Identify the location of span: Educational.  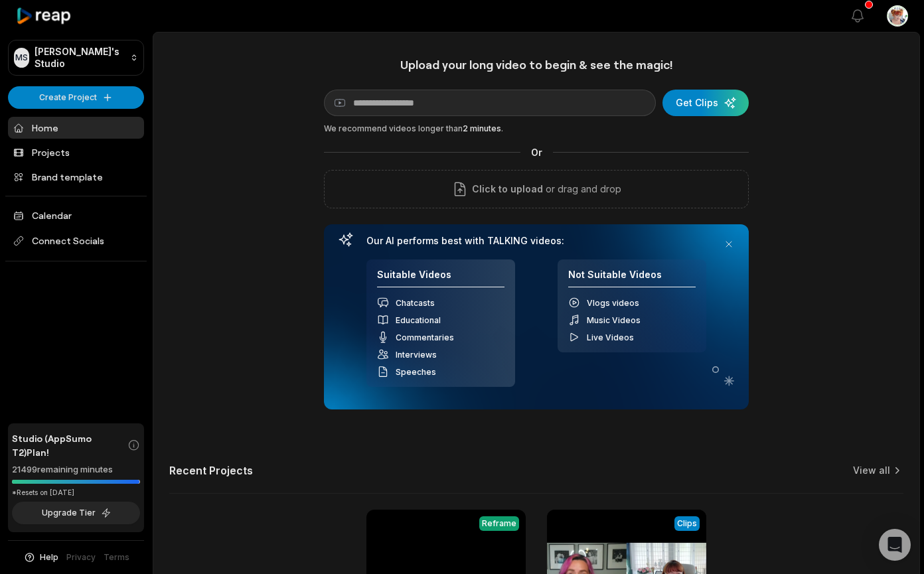
(418, 320).